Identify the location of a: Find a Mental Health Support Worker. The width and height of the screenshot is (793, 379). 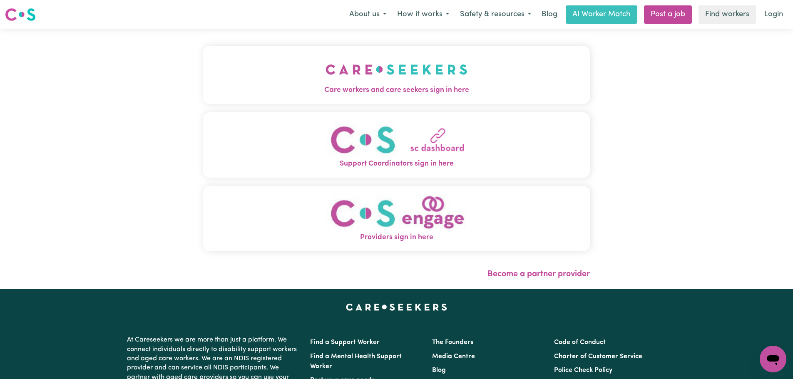
(356, 362).